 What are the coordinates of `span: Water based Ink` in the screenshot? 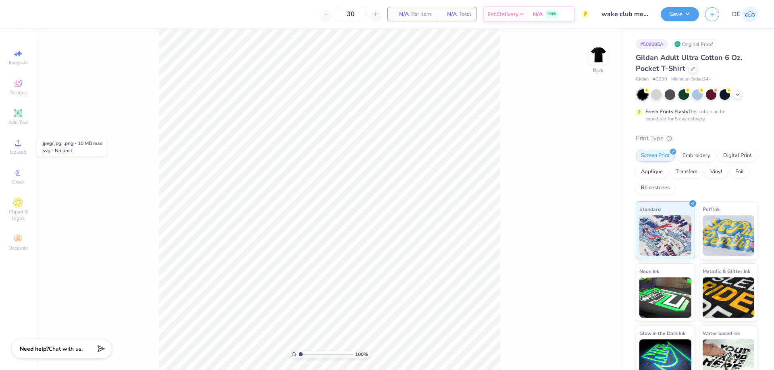 It's located at (721, 333).